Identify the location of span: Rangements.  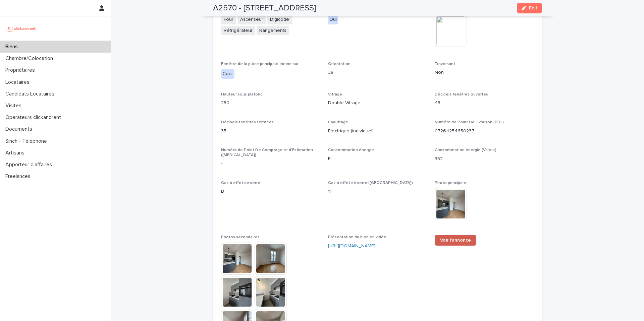
(273, 30).